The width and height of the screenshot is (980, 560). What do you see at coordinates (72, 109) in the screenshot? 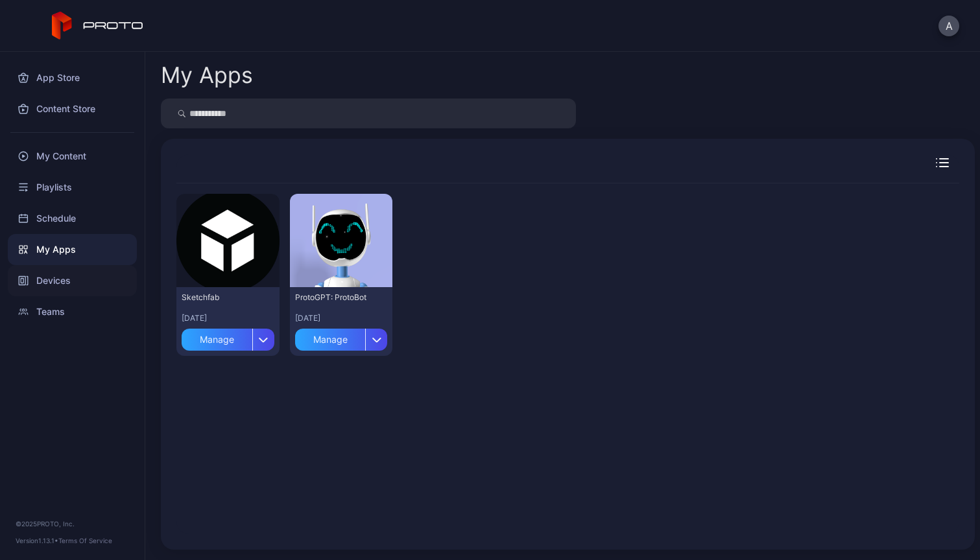
I see `a: Content Store` at bounding box center [72, 109].